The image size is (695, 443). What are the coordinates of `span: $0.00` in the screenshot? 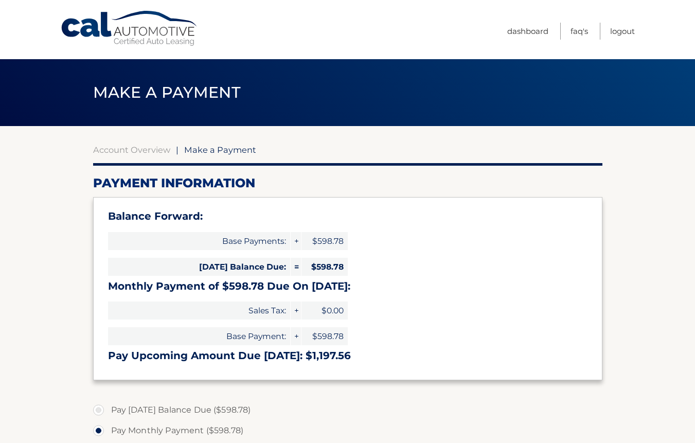 It's located at (324, 310).